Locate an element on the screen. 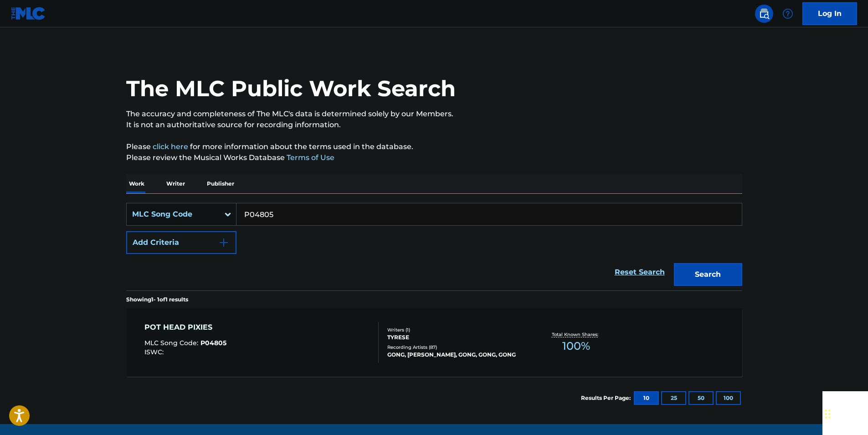 Image resolution: width=868 pixels, height=435 pixels. div: Recording Artists ( 87 ) is located at coordinates (456, 347).